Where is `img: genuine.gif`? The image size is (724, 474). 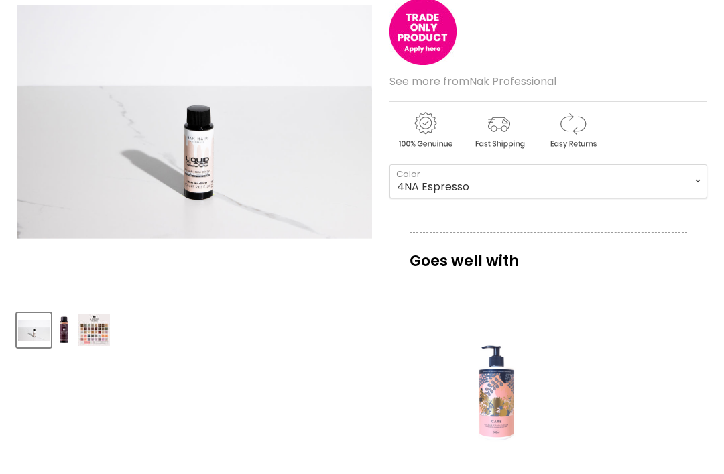 img: genuine.gif is located at coordinates (425, 130).